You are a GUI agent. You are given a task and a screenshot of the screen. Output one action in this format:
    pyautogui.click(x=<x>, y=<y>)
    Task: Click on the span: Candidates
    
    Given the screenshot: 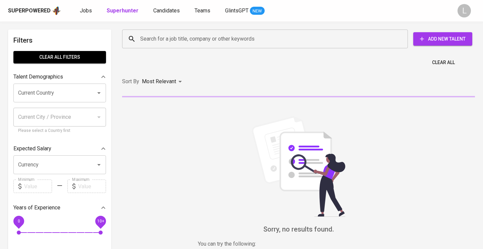 What is the action you would take?
    pyautogui.click(x=167, y=10)
    